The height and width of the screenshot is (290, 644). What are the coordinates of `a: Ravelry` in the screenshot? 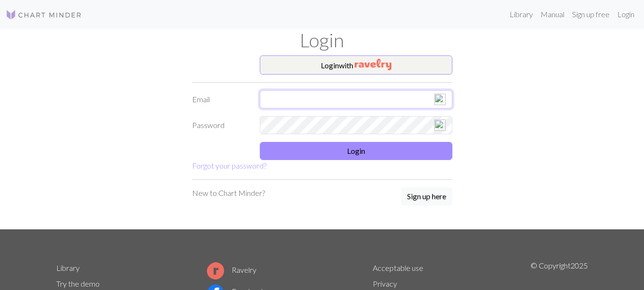 It's located at (232, 269).